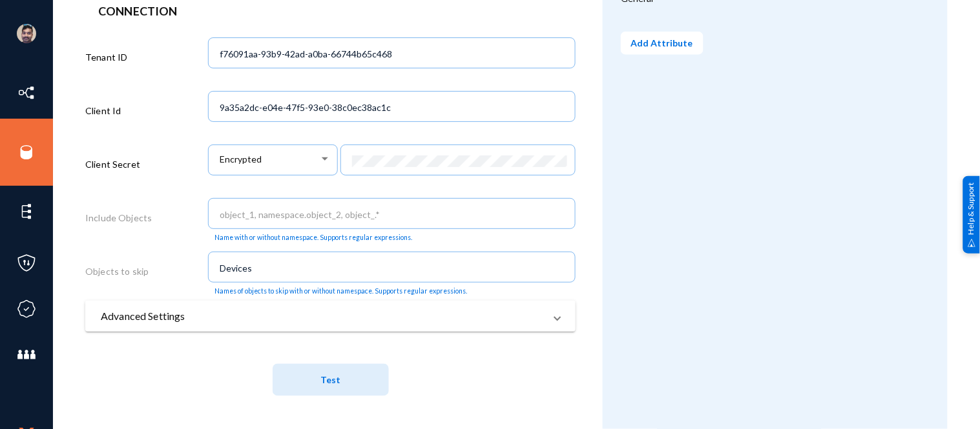 The image size is (980, 429). Describe the element at coordinates (26, 152) in the screenshot. I see `img: icon-sources.svg` at that location.